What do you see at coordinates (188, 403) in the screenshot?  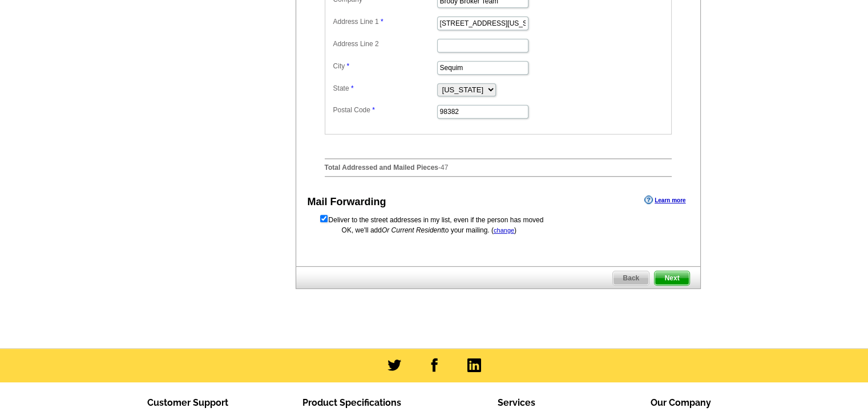 I see `span: Customer Support` at bounding box center [188, 403].